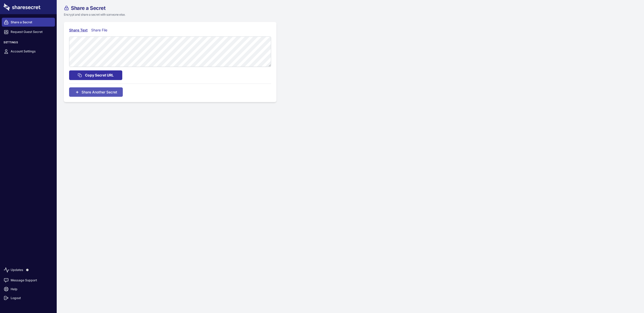  I want to click on span: Share a Secret, so click(88, 8).